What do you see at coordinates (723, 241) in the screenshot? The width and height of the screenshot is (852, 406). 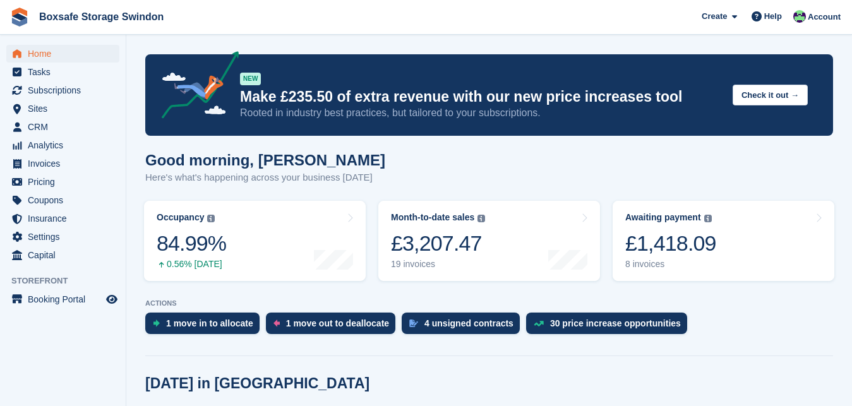 I see `a: Awaiting payment £1,418.09 8 invoices` at bounding box center [723, 241].